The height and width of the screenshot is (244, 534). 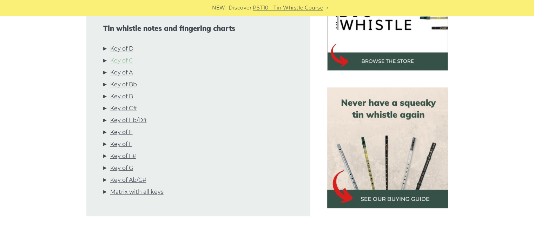 What do you see at coordinates (121, 96) in the screenshot?
I see `a: Key of B` at bounding box center [121, 96].